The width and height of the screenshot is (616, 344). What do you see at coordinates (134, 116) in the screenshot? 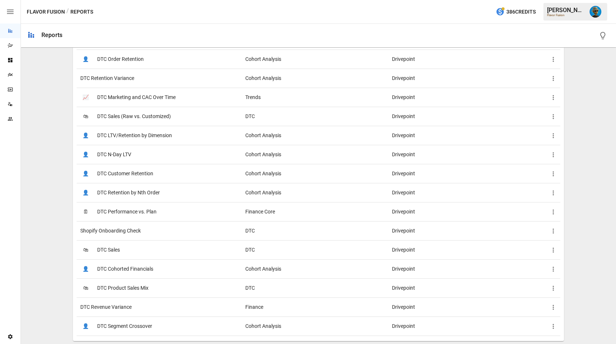
I see `span: DTC Sales (Raw vs. Customized)` at bounding box center [134, 116].